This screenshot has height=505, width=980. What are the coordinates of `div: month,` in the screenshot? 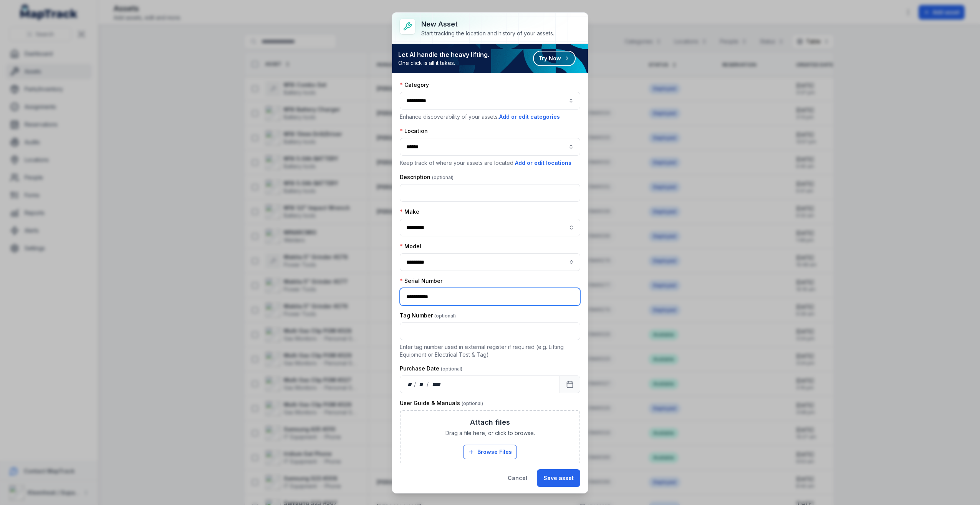 It's located at (422, 385).